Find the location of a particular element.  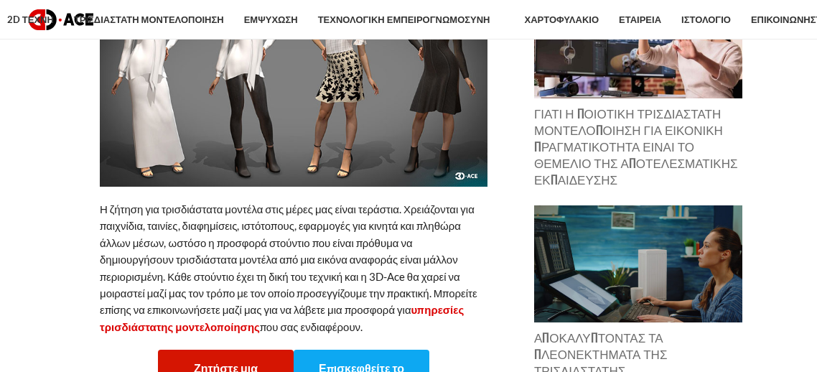

font: Ιστολόγιο is located at coordinates (706, 19).